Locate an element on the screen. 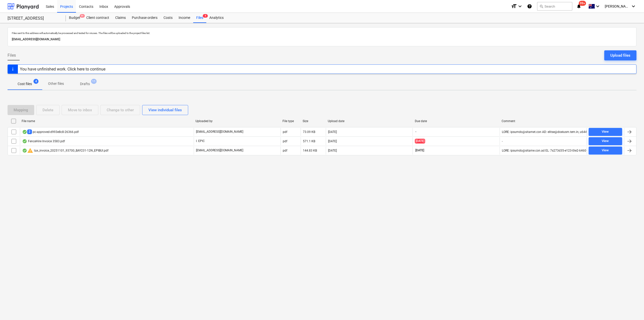 This screenshot has height=320, width=644. div: Chat Widget is located at coordinates (631, 308).